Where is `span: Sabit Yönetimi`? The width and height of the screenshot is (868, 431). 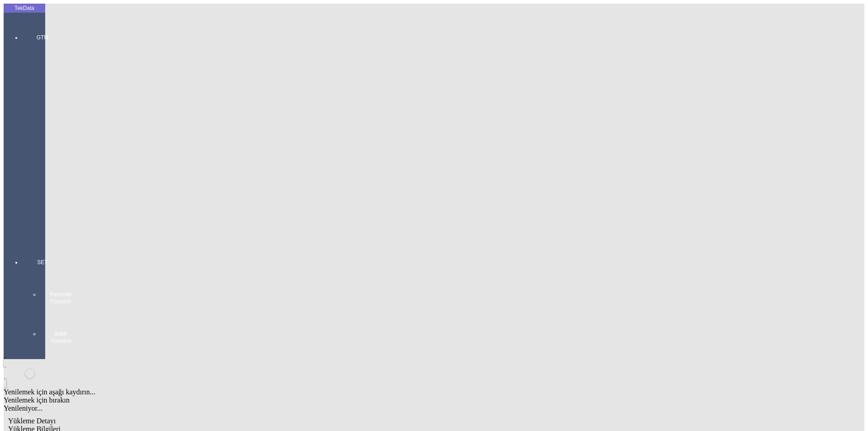 span: Sabit Yönetimi is located at coordinates (61, 337).